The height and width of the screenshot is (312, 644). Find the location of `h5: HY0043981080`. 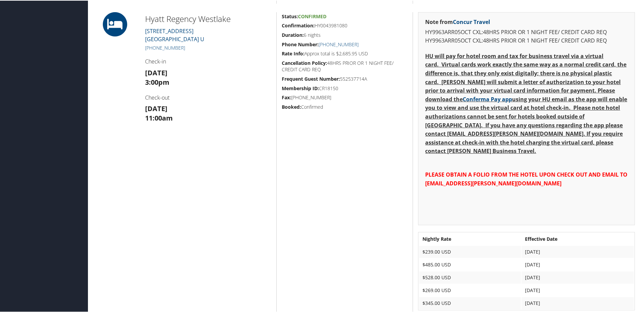

h5: HY0043981080 is located at coordinates (344, 25).